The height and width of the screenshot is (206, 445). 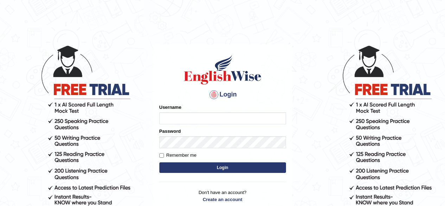 I want to click on input: Remember me, so click(x=161, y=155).